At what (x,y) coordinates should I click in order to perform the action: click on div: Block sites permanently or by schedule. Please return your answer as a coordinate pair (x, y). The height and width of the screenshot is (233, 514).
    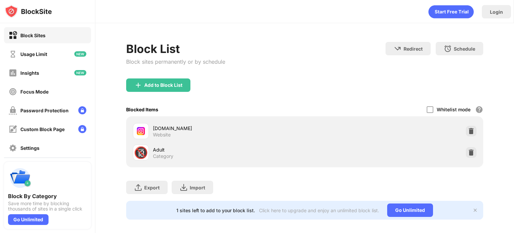
    Looking at the image, I should click on (176, 62).